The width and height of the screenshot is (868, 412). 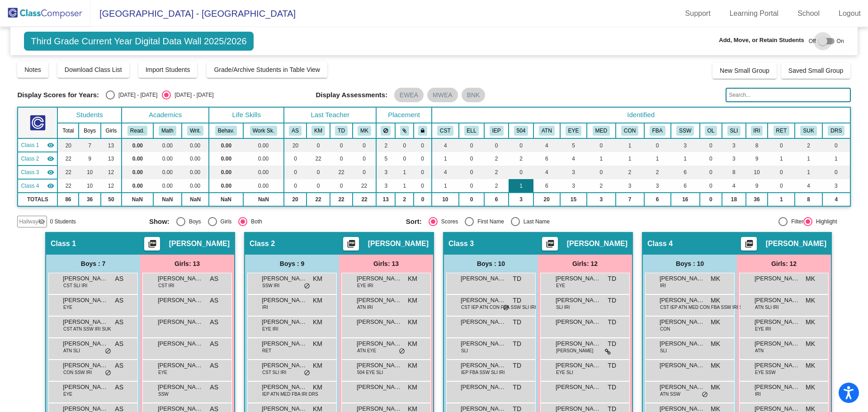 I want to click on button: MK, so click(x=364, y=130).